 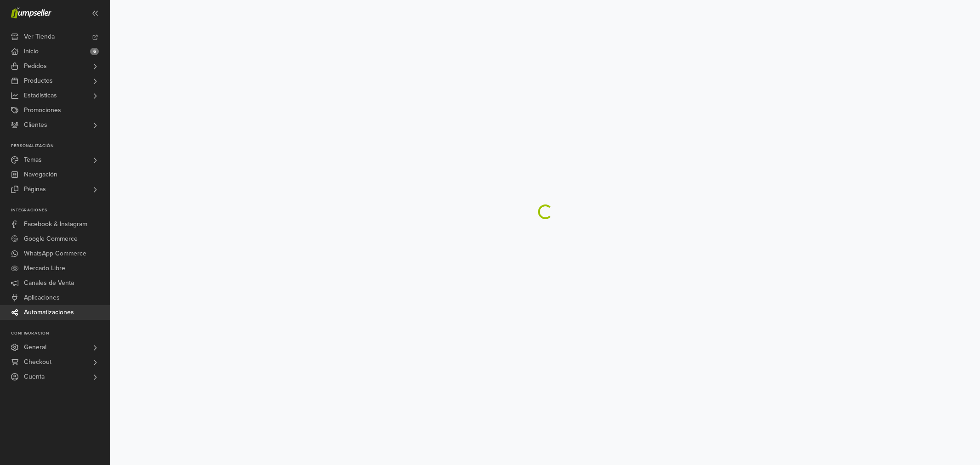 What do you see at coordinates (40, 174) in the screenshot?
I see `span: Navegación` at bounding box center [40, 174].